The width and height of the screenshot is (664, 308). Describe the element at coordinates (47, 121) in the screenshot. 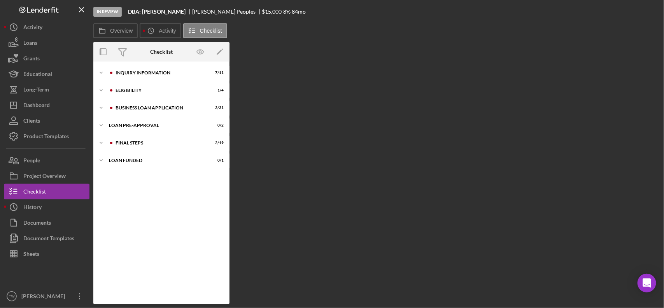

I see `a: Clients` at that location.